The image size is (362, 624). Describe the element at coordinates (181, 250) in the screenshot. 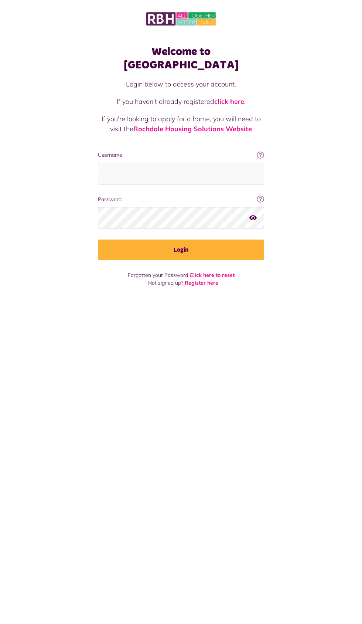

I see `button: Login` at that location.